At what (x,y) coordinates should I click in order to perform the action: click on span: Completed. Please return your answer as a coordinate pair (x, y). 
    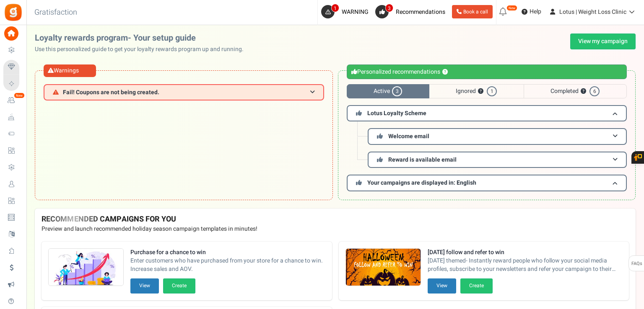
    Looking at the image, I should click on (575, 92).